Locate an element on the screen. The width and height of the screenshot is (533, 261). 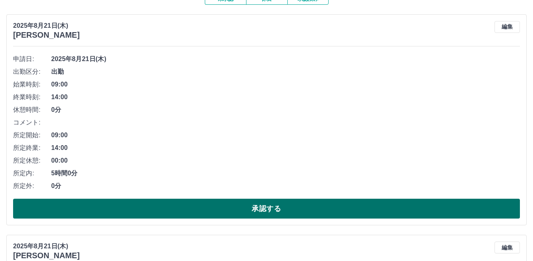
span: 00:00 is located at coordinates (285, 161).